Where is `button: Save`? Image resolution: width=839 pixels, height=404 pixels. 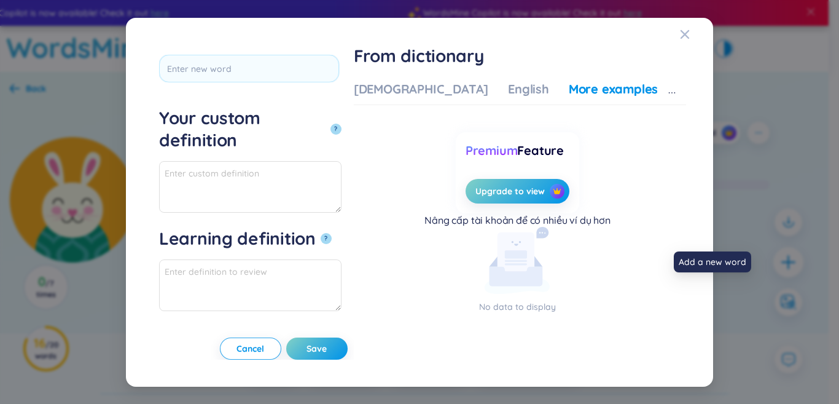 button: Save is located at coordinates (317, 348).